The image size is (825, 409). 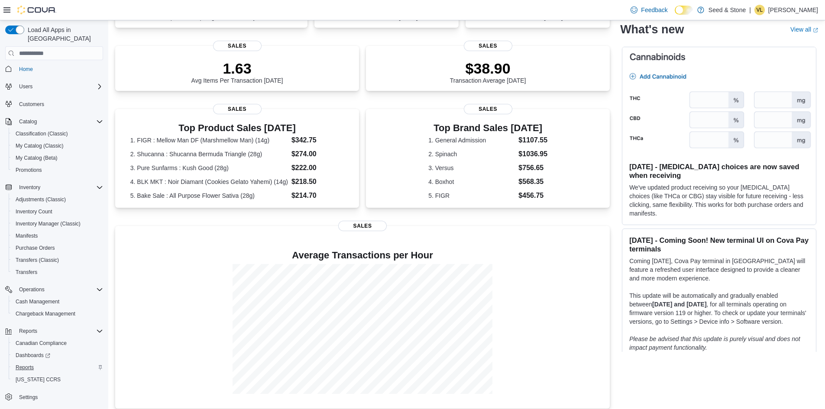 I want to click on button: Catalog, so click(x=54, y=122).